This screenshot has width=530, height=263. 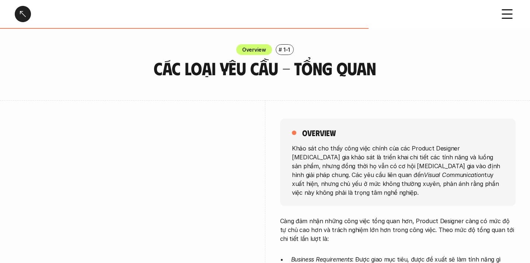 What do you see at coordinates (319, 133) in the screenshot?
I see `h5: overview` at bounding box center [319, 133].